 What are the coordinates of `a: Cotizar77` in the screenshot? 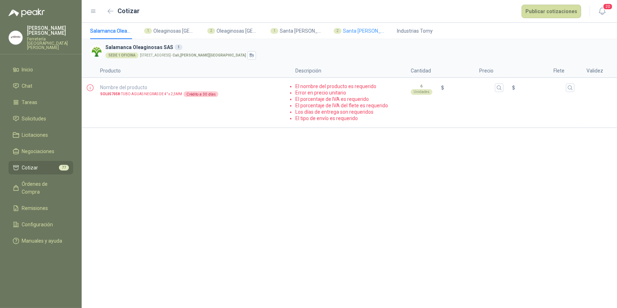 It's located at (41, 168).